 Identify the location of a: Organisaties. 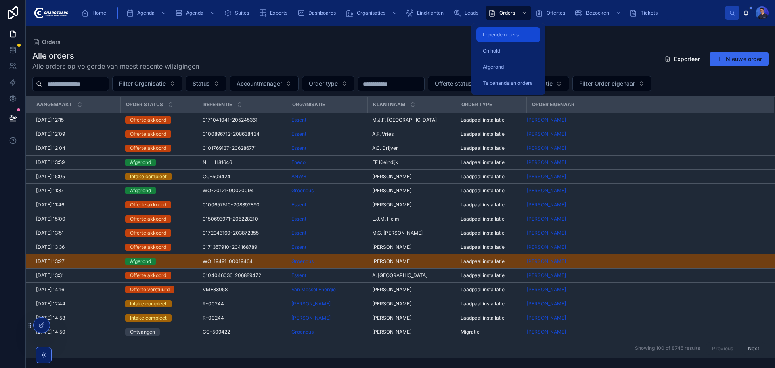
(372, 13).